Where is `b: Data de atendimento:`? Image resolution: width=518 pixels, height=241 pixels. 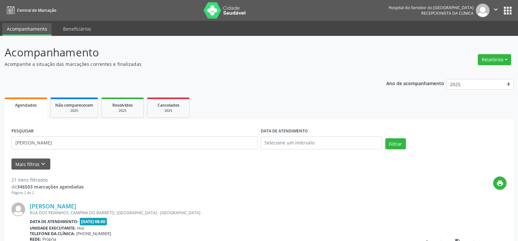
b: Data de atendimento: is located at coordinates (54, 222).